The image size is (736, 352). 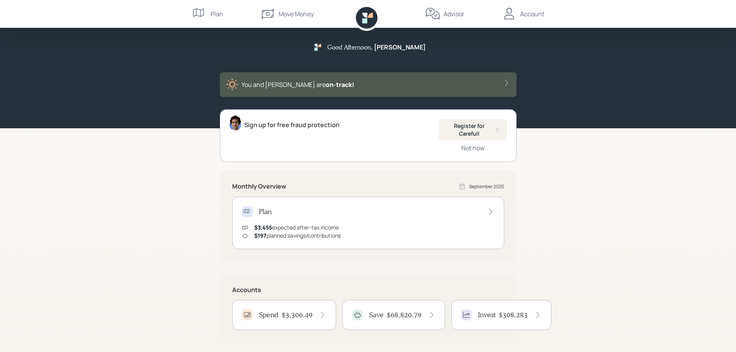 What do you see at coordinates (513, 315) in the screenshot?
I see `h4: $308,283` at bounding box center [513, 315].